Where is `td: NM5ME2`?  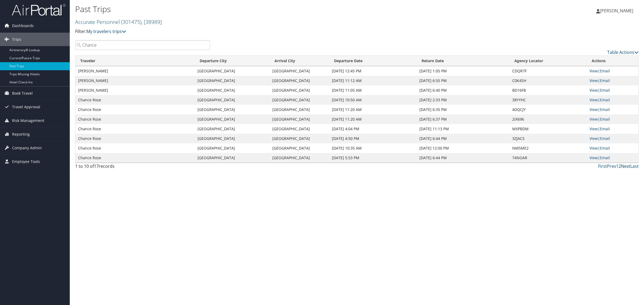
td: NM5ME2 is located at coordinates (548, 148).